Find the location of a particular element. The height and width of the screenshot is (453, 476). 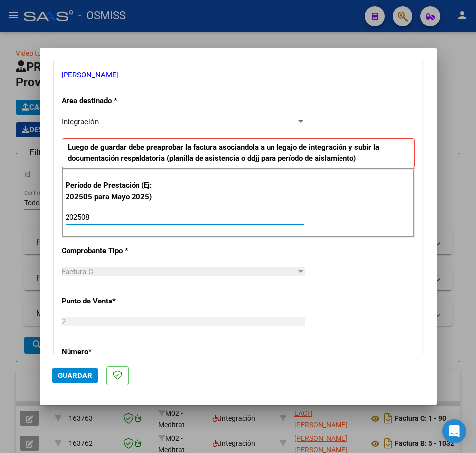

p: Período de Prestación (Ej: 202505 para Mayo 2025) is located at coordinates (117, 191).